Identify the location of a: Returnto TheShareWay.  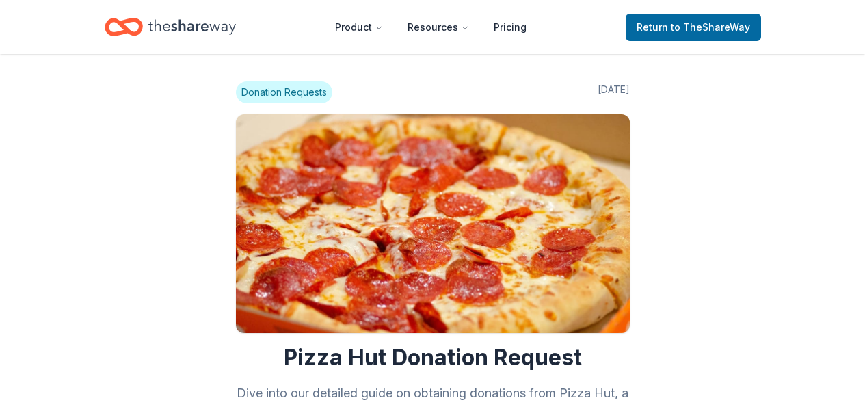
(693, 27).